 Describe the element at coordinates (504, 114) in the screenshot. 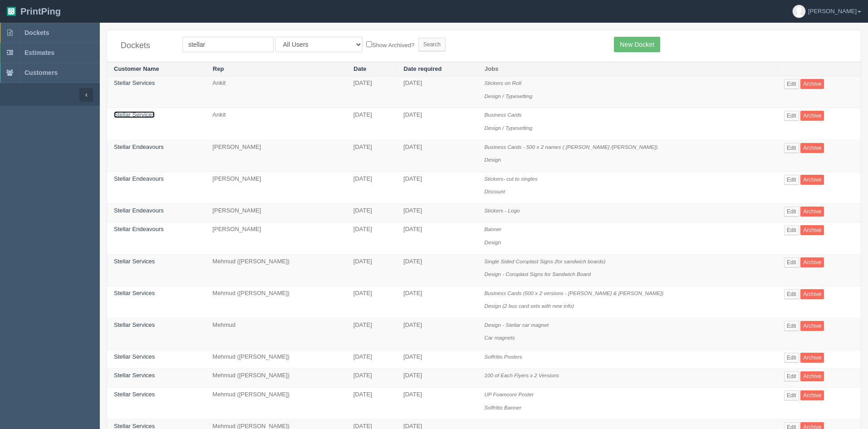

I see `i: Business Cards` at that location.